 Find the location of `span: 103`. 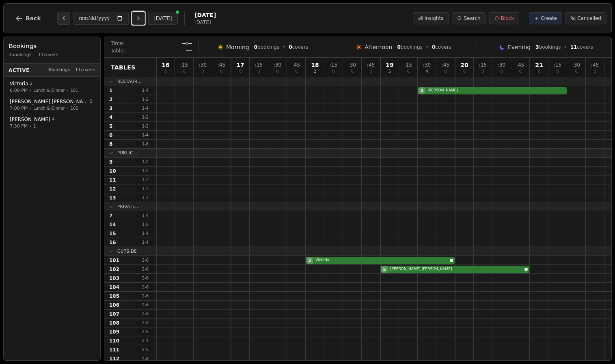

span: 103 is located at coordinates (114, 278).